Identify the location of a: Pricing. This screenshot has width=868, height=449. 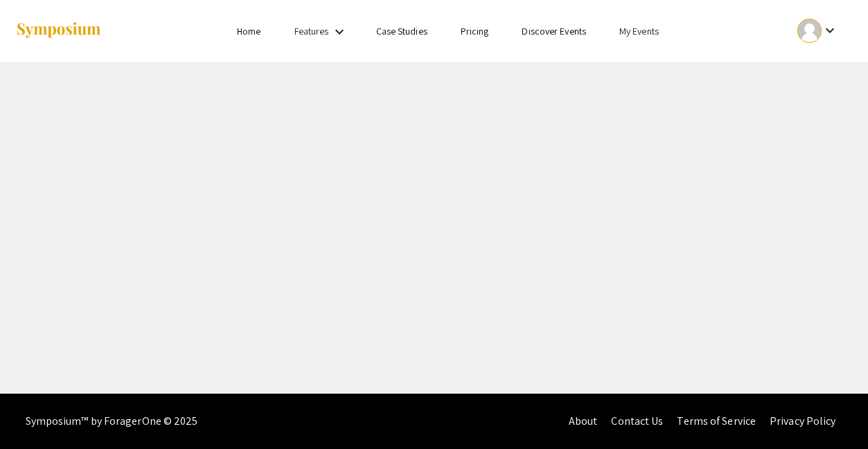
(474, 31).